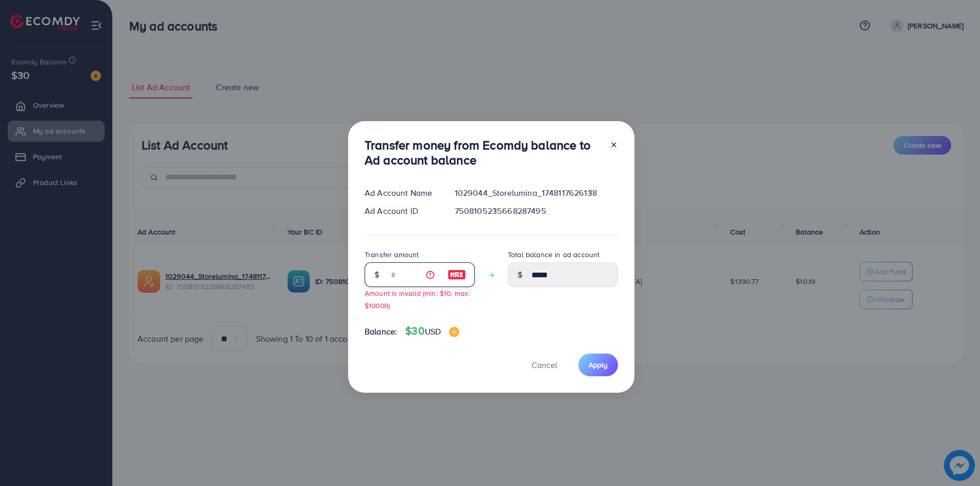 Image resolution: width=980 pixels, height=486 pixels. Describe the element at coordinates (536, 192) in the screenshot. I see `div: 1029044_Storelumina_1748117626138` at that location.